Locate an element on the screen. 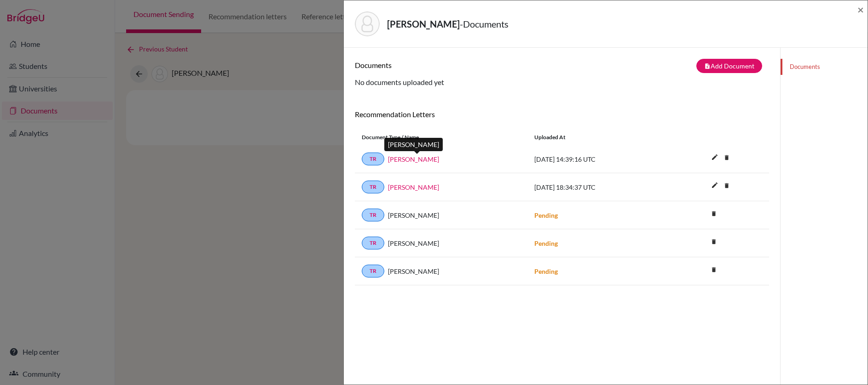  span: - Documents is located at coordinates (484, 24).